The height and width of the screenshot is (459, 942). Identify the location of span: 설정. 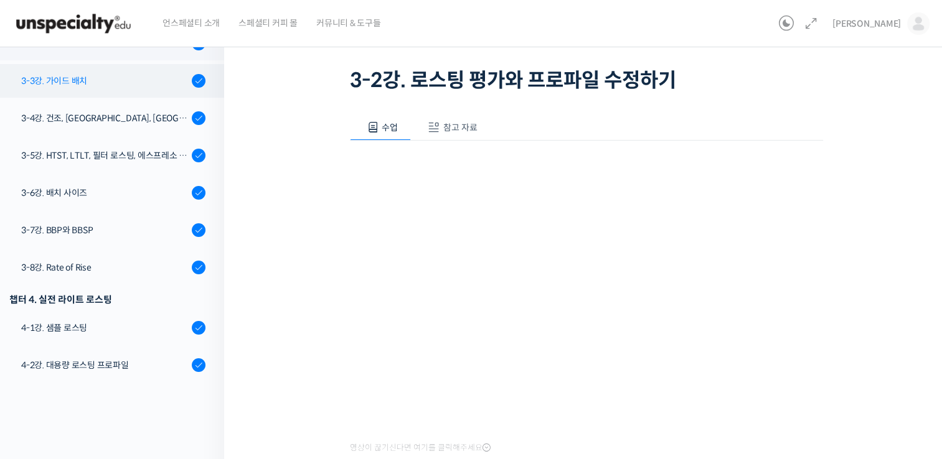
(200, 380).